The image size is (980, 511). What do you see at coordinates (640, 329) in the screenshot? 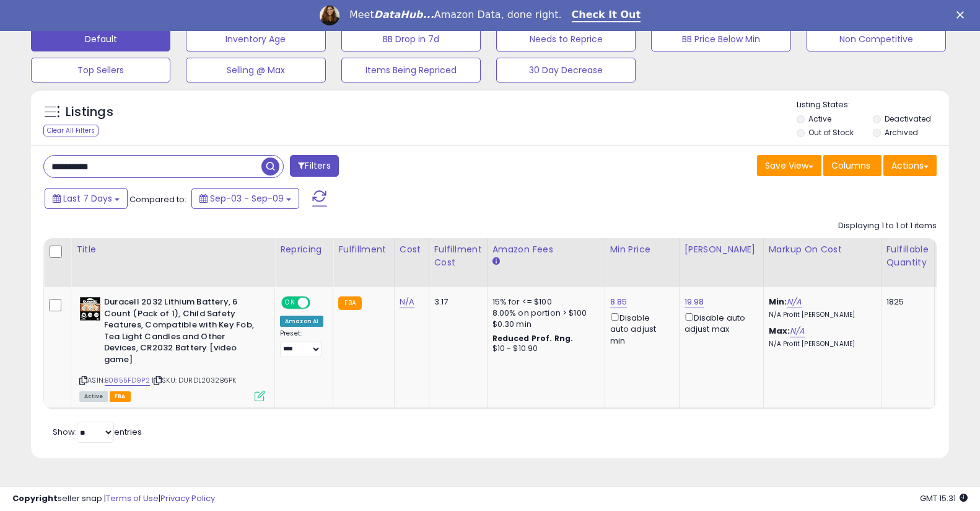
I see `div: Disable auto adjust min` at bounding box center [640, 329].